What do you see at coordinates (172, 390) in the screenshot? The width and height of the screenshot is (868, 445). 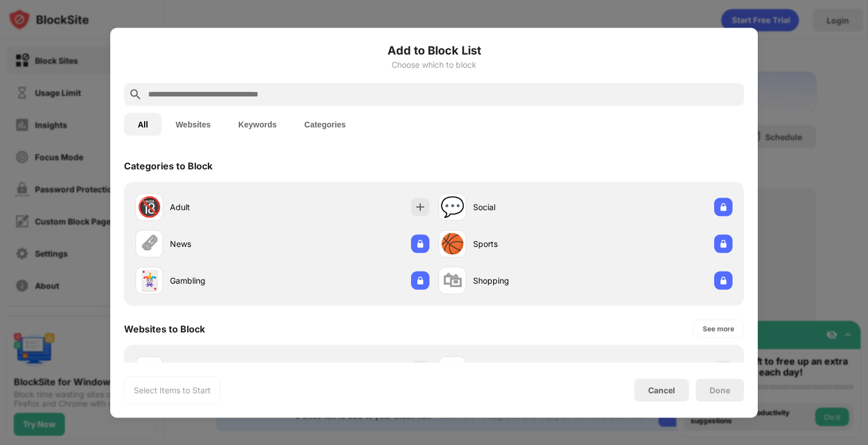 I see `div: Select Items to Start` at bounding box center [172, 390].